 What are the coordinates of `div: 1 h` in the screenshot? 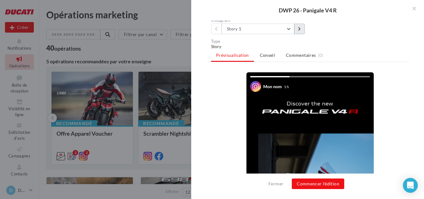 It's located at (286, 87).